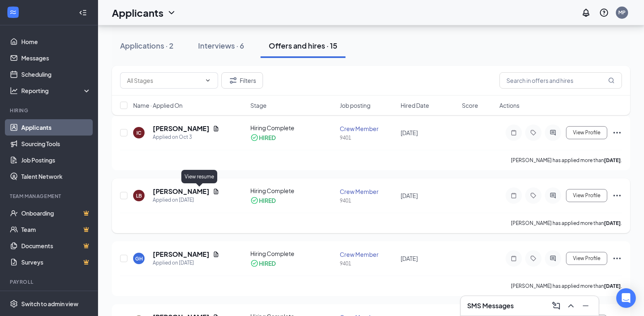  What do you see at coordinates (509, 105) in the screenshot?
I see `span: Actions` at bounding box center [509, 105].